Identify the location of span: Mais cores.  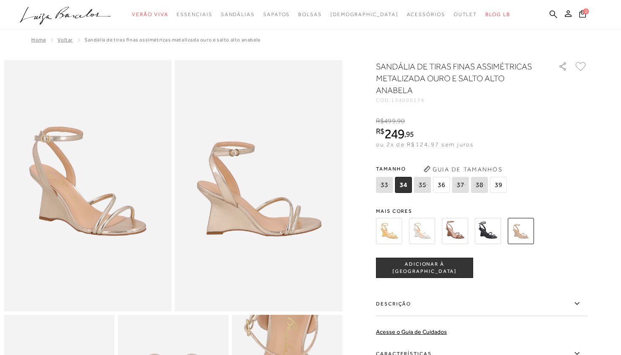
(482, 211).